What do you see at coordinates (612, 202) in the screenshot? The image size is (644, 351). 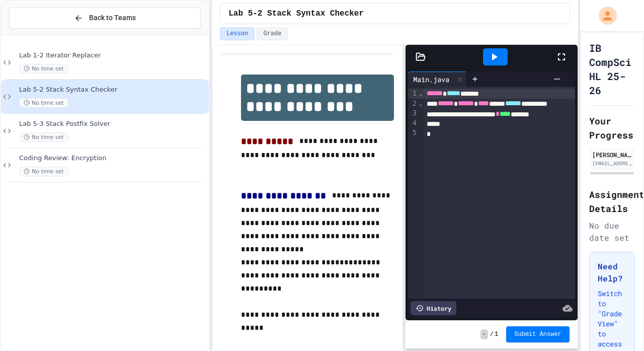 I see `h2: Assignment Details` at bounding box center [612, 202].